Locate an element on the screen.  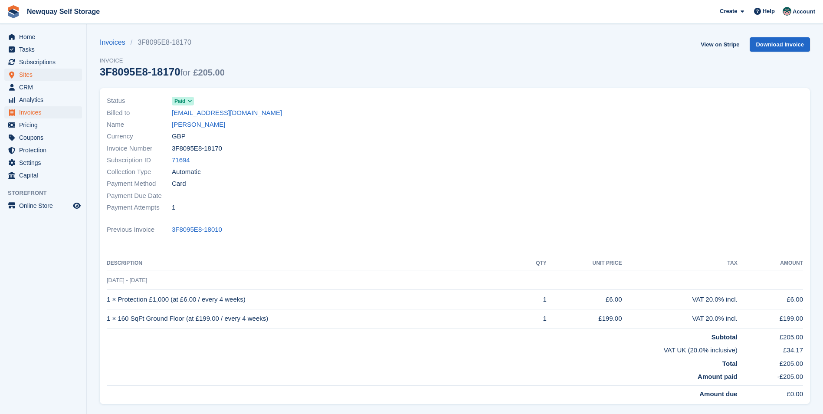
a: View on Stripe is located at coordinates (720, 44).